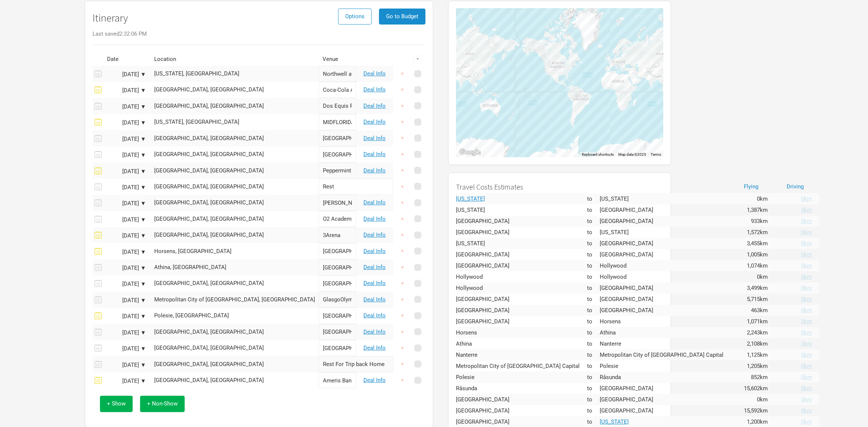 The image size is (868, 427). I want to click on input: Ameris Bank Amphitheatre End of Tour, so click(337, 380).